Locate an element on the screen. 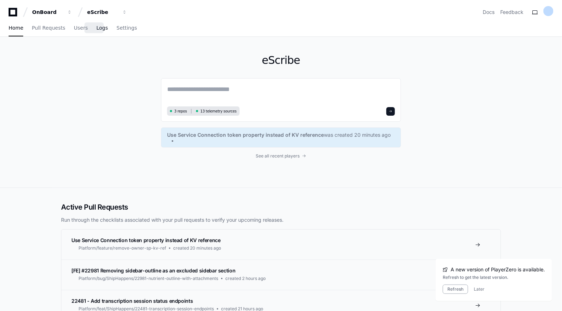 The height and width of the screenshot is (311, 562). span: 22481 - Add transcription session status endpoints is located at coordinates (132, 301).